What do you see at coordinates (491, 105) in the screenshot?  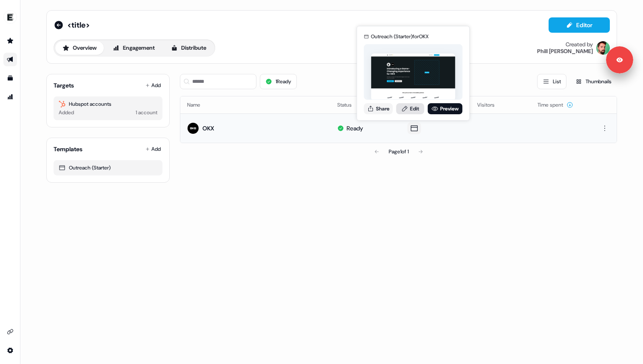 I see `button: Visitors` at bounding box center [491, 105].